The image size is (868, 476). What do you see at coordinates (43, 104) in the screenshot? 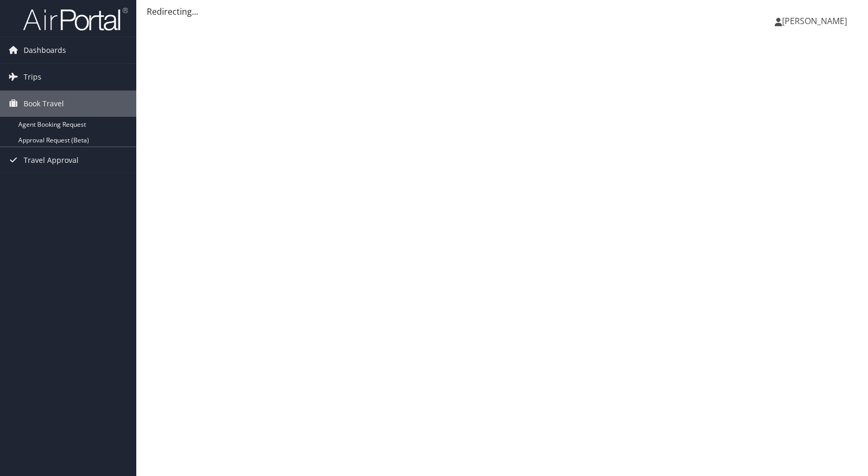
I see `span: Book Travel` at bounding box center [43, 104].